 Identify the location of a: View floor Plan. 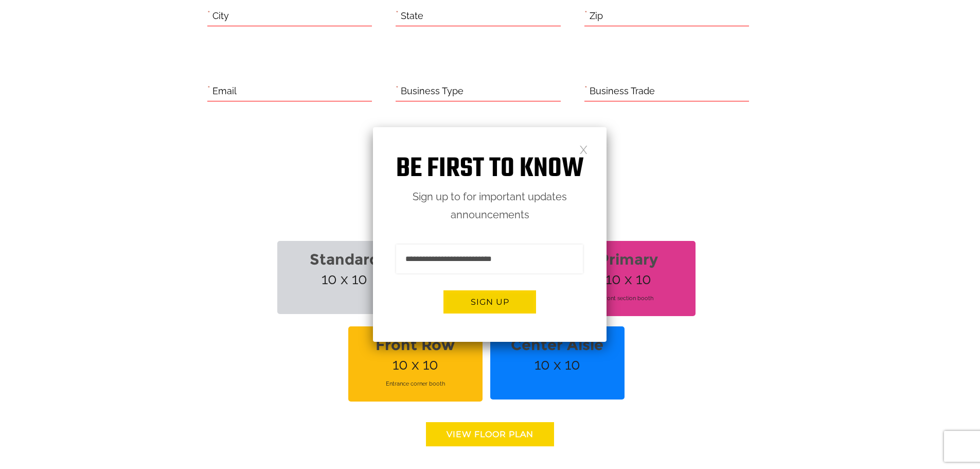
(490, 434).